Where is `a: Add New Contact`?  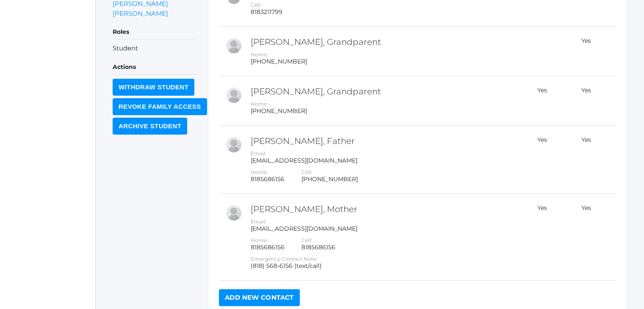
a: Add New Contact is located at coordinates (259, 297).